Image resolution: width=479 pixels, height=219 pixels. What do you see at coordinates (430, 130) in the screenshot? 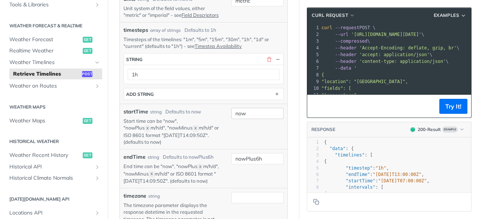
I see `div: 200 - Result` at bounding box center [430, 130].